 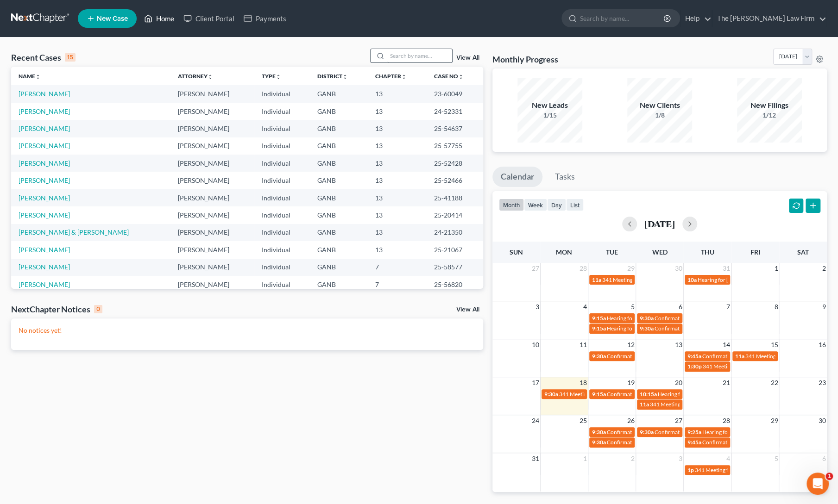 What do you see at coordinates (727, 421) in the screenshot?
I see `span: 28` at bounding box center [727, 421].